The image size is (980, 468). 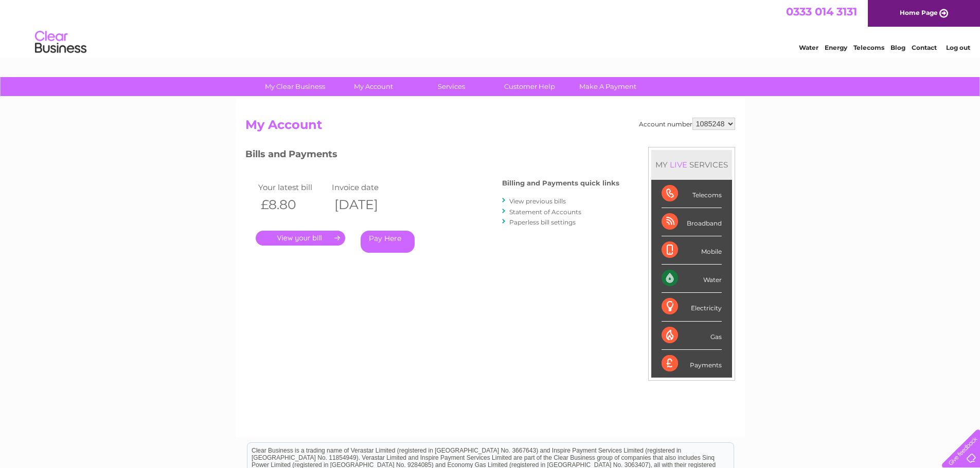 I want to click on a: Customer Help, so click(x=530, y=86).